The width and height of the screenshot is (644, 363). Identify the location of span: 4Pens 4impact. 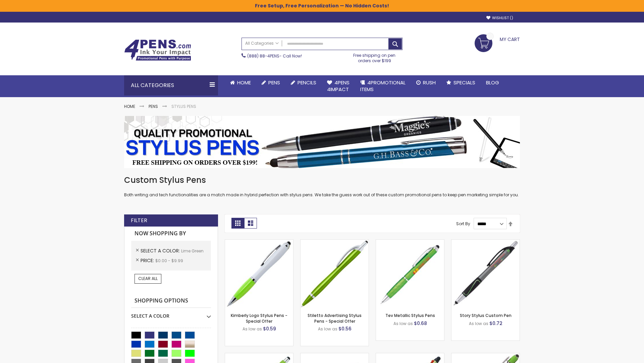
(338, 86).